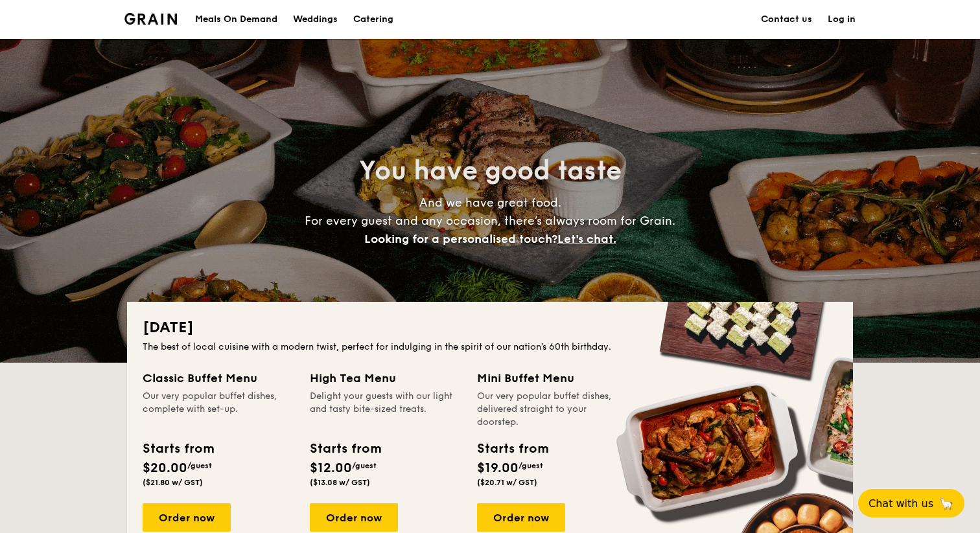 Image resolution: width=980 pixels, height=533 pixels. What do you see at coordinates (172, 482) in the screenshot?
I see `span: ($21.80 w/ GST)` at bounding box center [172, 482].